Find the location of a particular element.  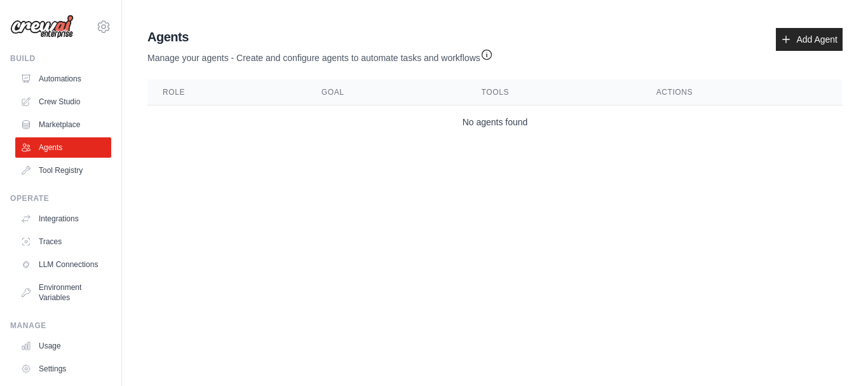

th: Goal is located at coordinates (386, 92).